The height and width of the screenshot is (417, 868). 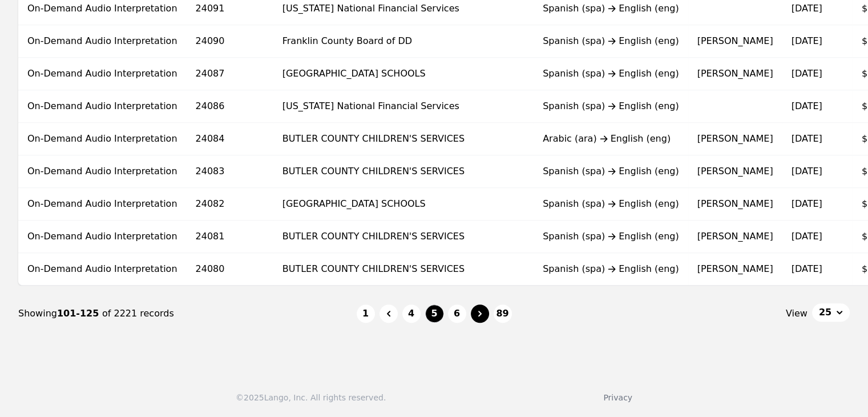 What do you see at coordinates (80, 313) in the screenshot?
I see `span: 101-125` at bounding box center [80, 313].